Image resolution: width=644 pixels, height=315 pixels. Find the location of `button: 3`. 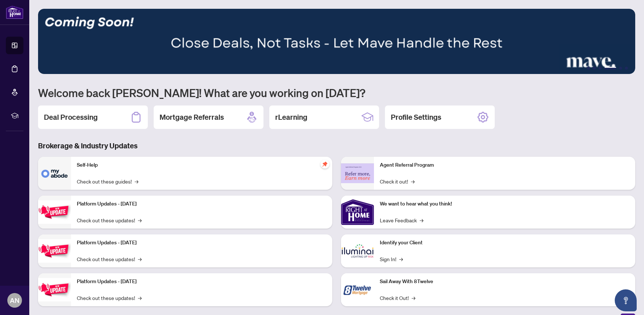

button: 3 is located at coordinates (600, 68).